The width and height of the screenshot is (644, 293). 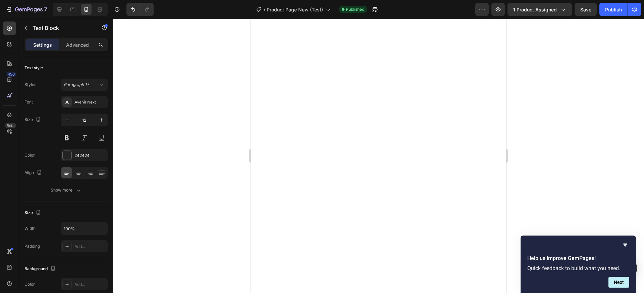 I want to click on div: Styles, so click(x=30, y=85).